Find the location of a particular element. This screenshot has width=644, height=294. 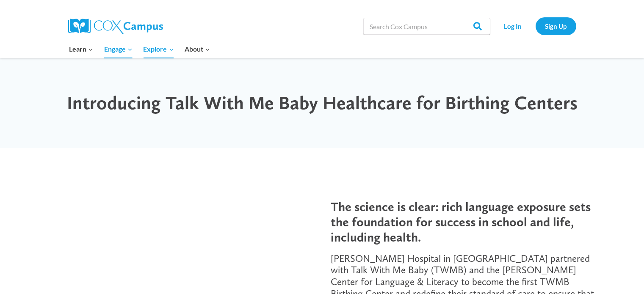

nav: Secondary Navigation is located at coordinates (535, 26).